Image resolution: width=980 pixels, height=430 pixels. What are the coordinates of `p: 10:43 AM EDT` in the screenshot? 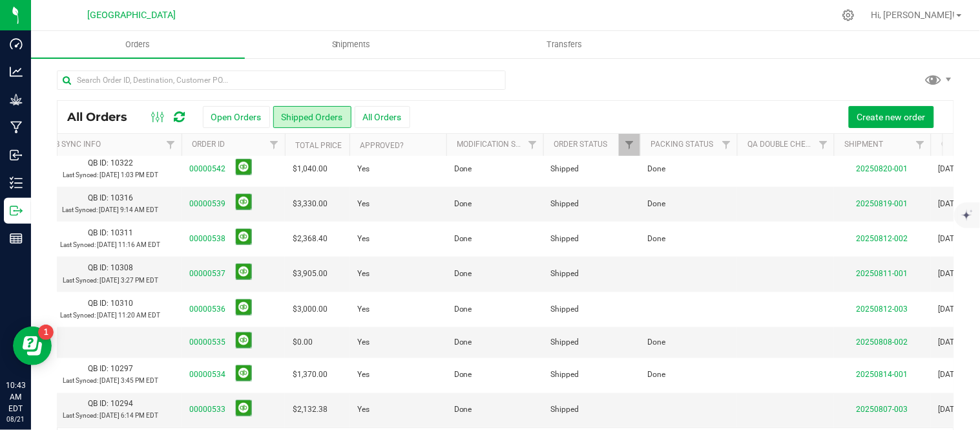 It's located at (16, 397).